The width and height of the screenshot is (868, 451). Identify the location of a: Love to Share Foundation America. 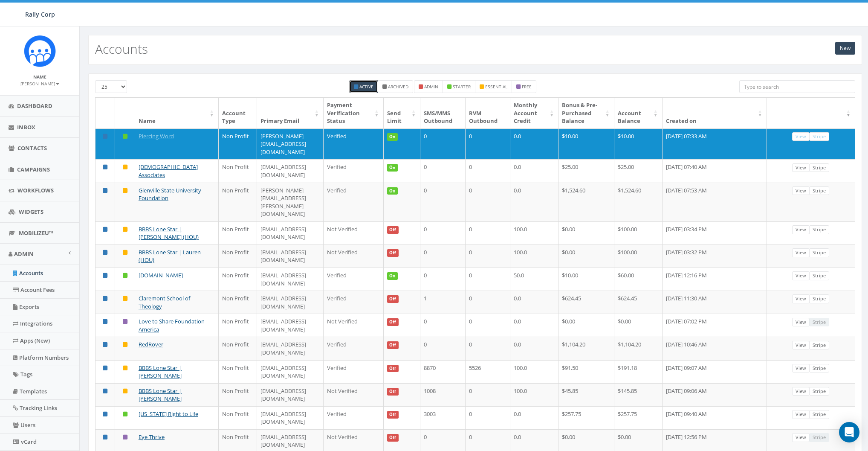
(171, 325).